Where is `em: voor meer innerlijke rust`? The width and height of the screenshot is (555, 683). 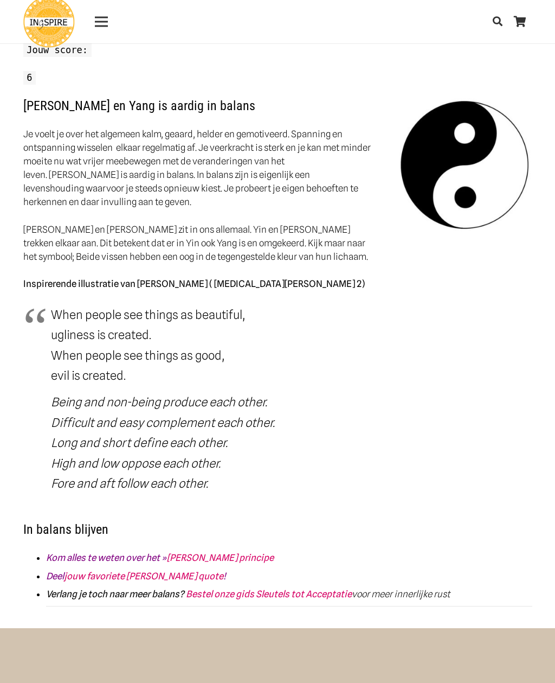 em: voor meer innerlijke rust is located at coordinates (318, 594).